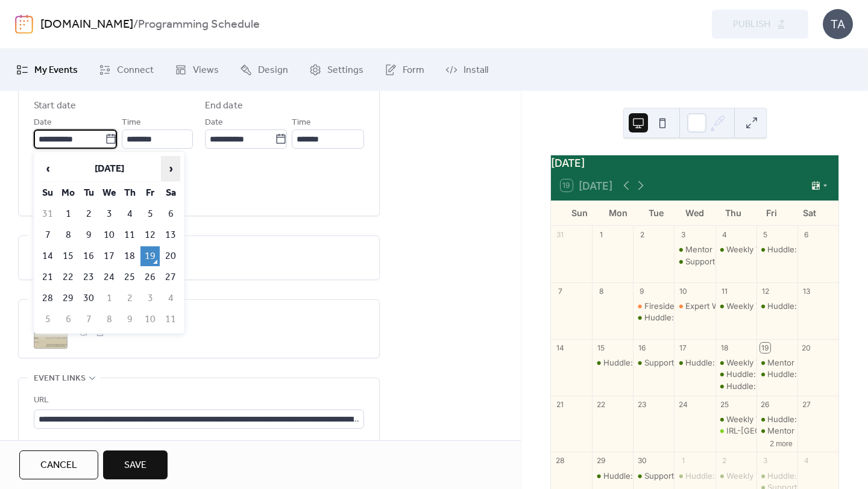 The image size is (868, 489). What do you see at coordinates (47, 70) in the screenshot?
I see `a: My Events` at bounding box center [47, 70].